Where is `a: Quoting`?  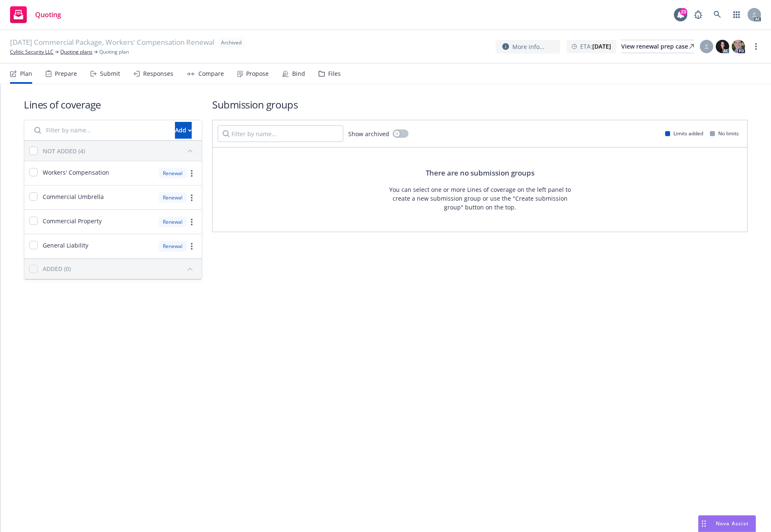
a: Quoting is located at coordinates (36, 15).